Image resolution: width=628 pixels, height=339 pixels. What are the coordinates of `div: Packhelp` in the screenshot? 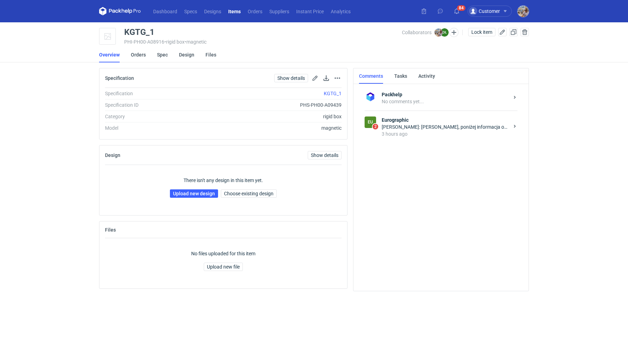 It's located at (370, 97).